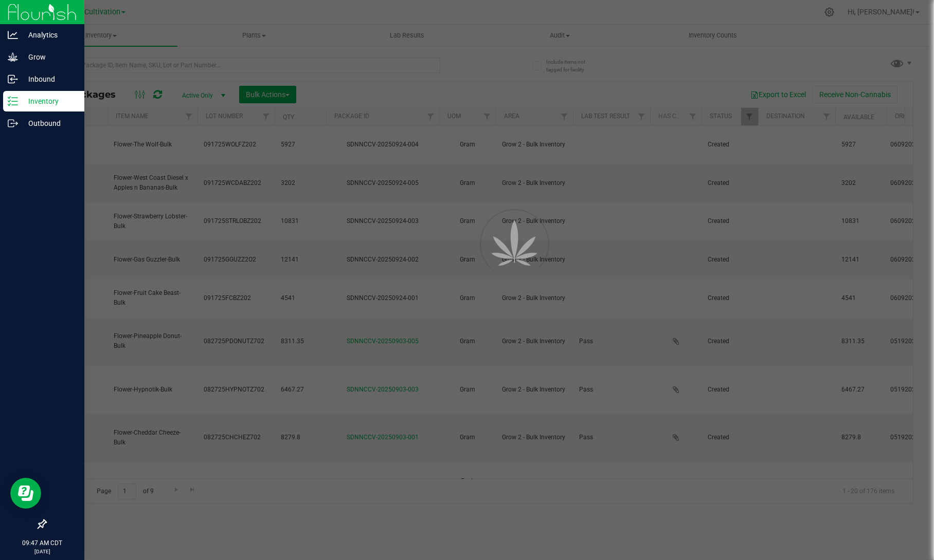 The image size is (934, 560). What do you see at coordinates (49, 79) in the screenshot?
I see `p: Inbound` at bounding box center [49, 79].